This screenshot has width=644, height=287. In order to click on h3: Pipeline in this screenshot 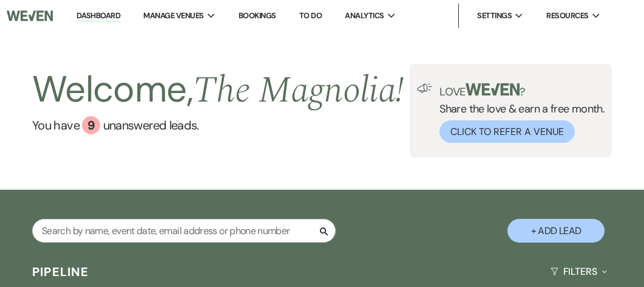, I will do `click(60, 272)`.